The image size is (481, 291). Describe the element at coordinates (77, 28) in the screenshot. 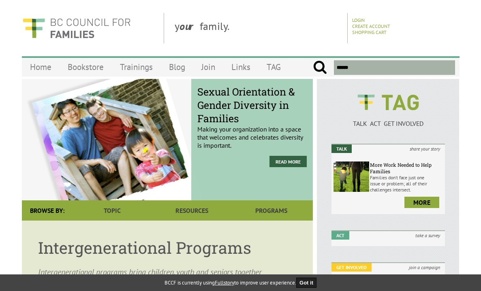

I see `img: BC Council for FAMILIES` at that location.